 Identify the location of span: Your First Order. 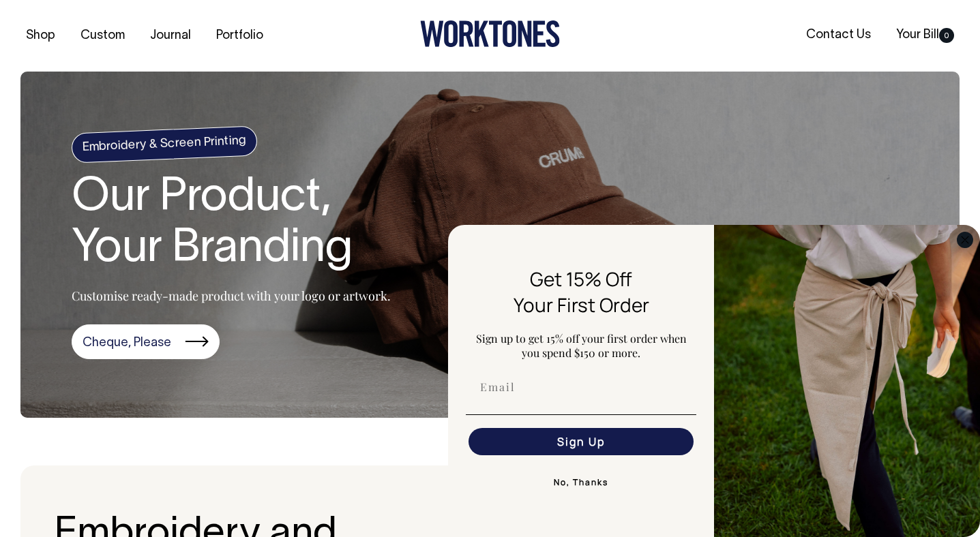
(581, 304).